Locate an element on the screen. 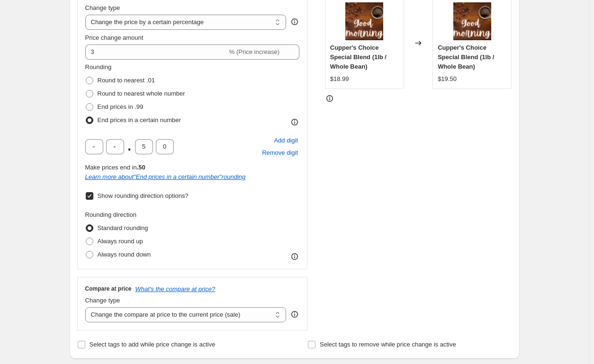 Image resolution: width=594 pixels, height=364 pixels. button: Remove placeholder is located at coordinates (280, 153).